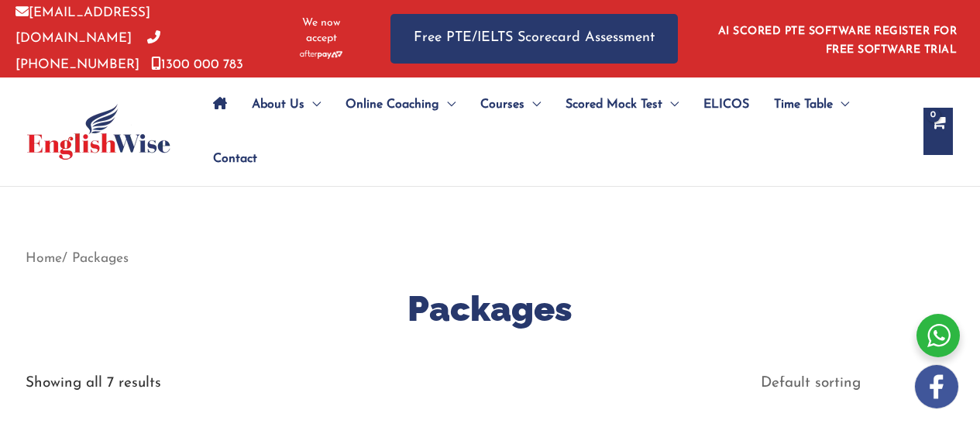  What do you see at coordinates (837, 38) in the screenshot?
I see `aside: Header Widget 1` at bounding box center [837, 38].